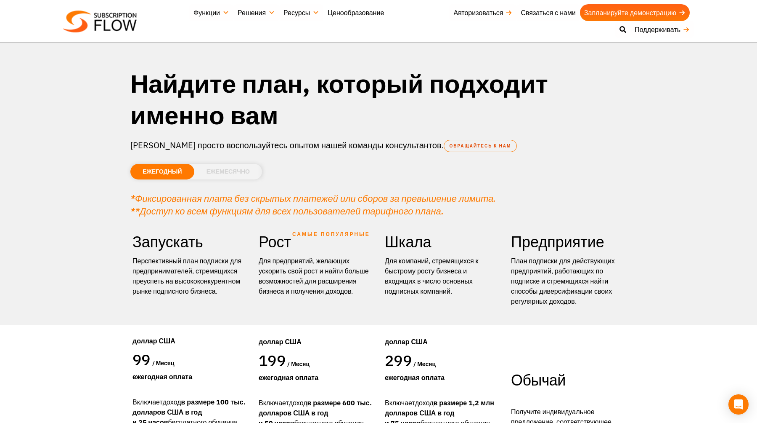 Image resolution: width=757 pixels, height=423 pixels. What do you see at coordinates (558, 241) in the screenshot?
I see `font: Предприятие` at bounding box center [558, 241].